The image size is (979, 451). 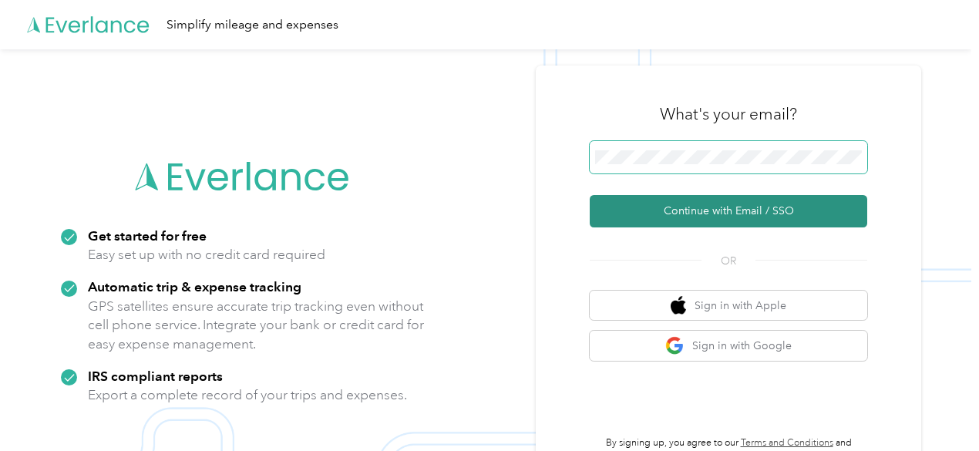 What do you see at coordinates (787, 442) in the screenshot?
I see `a: Terms and Conditions` at bounding box center [787, 442].